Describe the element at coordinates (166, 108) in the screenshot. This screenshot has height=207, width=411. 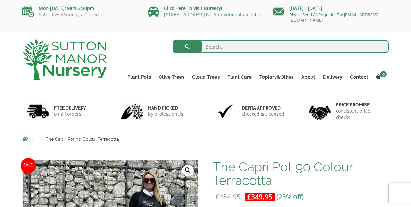
I see `h6: hand picked` at that location.